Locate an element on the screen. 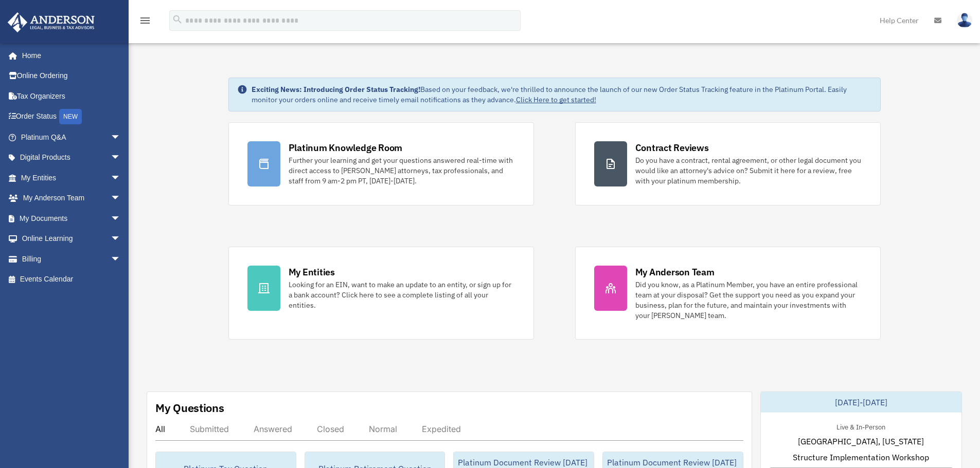 Image resolution: width=980 pixels, height=468 pixels. div: NEW is located at coordinates (70, 117).